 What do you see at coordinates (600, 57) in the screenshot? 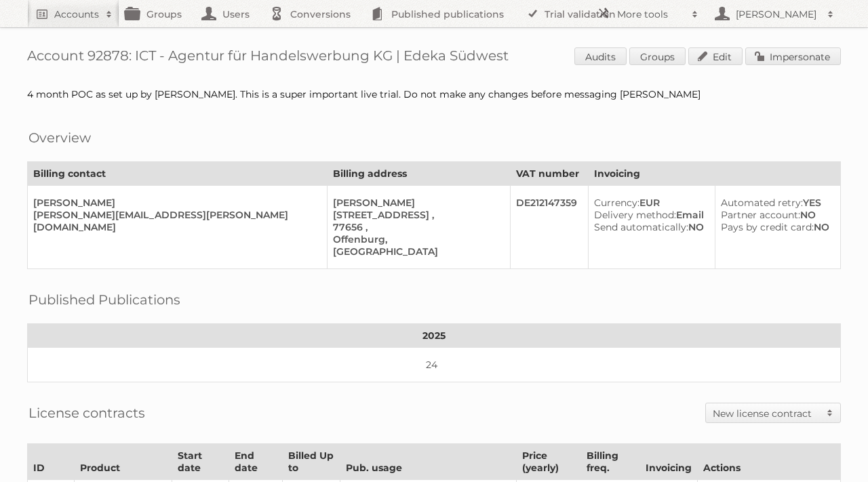
I see `a: Audits` at bounding box center [600, 57].